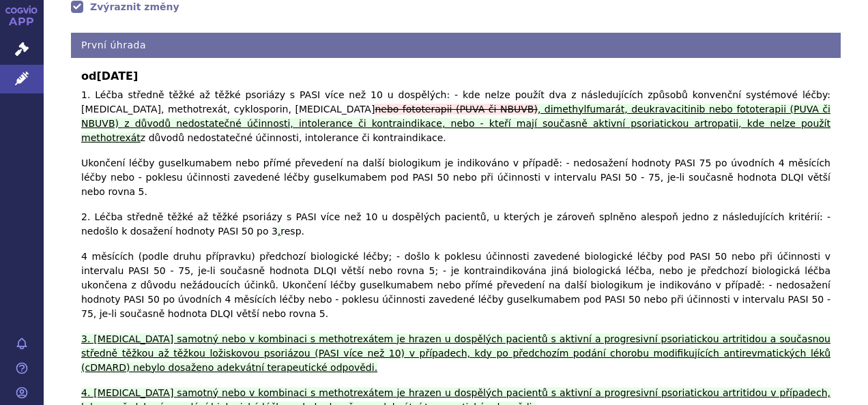  Describe the element at coordinates (456, 273) in the screenshot. I see `span: resp. 4 měsících (podle druhu přípravku) předchozí biologické léčby; - došlo k poklesu účinnosti ...` at that location.